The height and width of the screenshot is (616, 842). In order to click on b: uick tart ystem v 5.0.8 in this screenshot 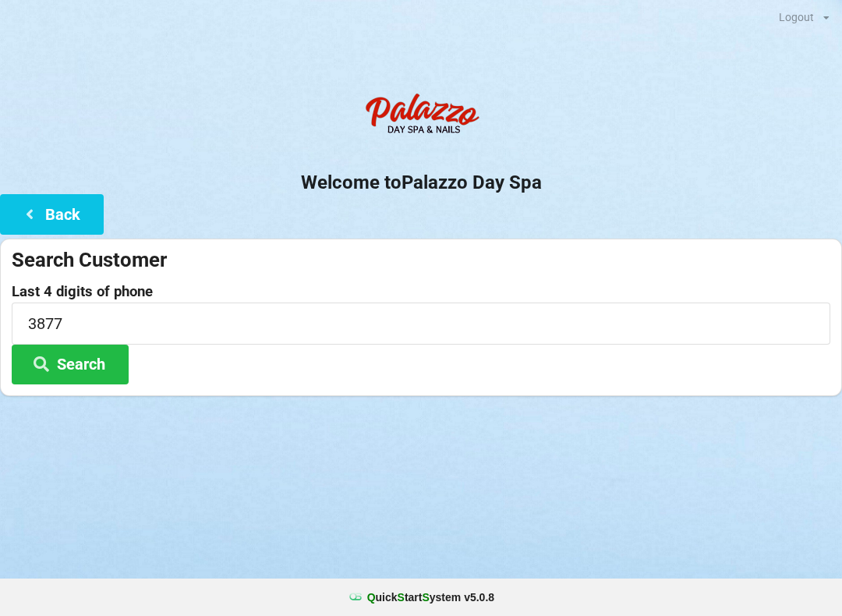, I will do `click(430, 597)`.